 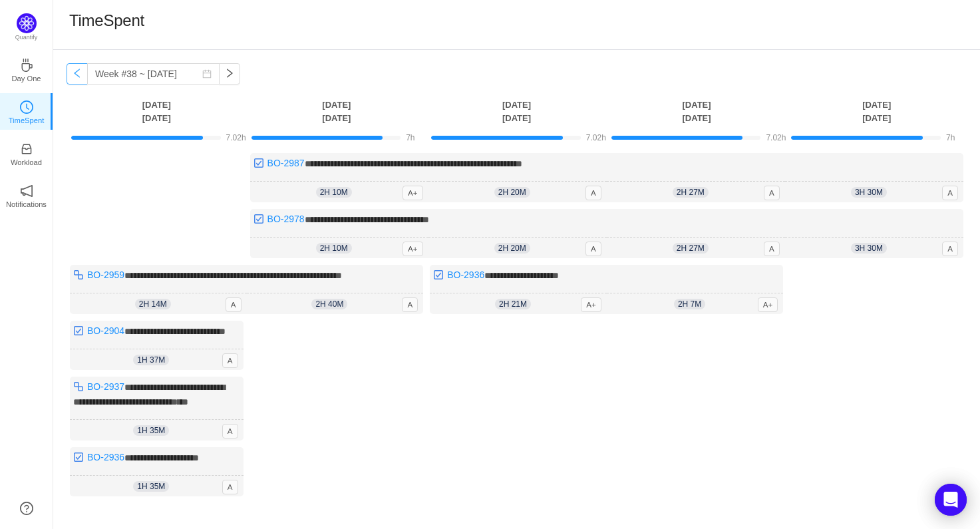 What do you see at coordinates (27, 107) in the screenshot?
I see `i: icon: clock-circle` at bounding box center [27, 107].